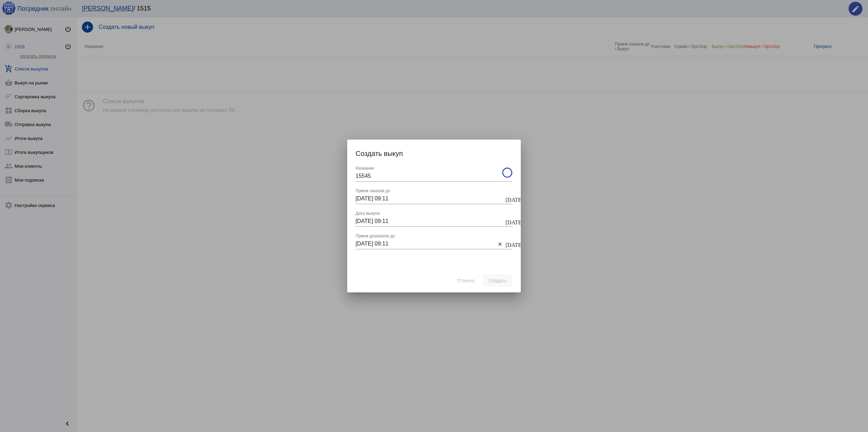 Image resolution: width=868 pixels, height=432 pixels. What do you see at coordinates (497, 280) in the screenshot?
I see `button: Создать` at bounding box center [497, 280].